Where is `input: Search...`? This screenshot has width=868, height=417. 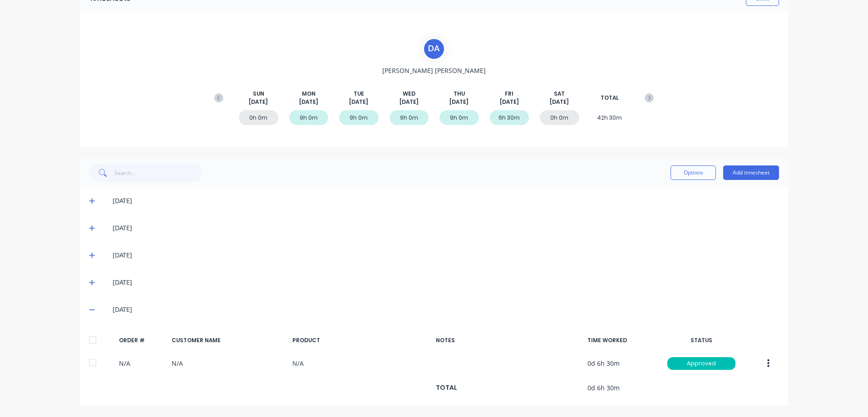 input: Search... is located at coordinates (158, 173).